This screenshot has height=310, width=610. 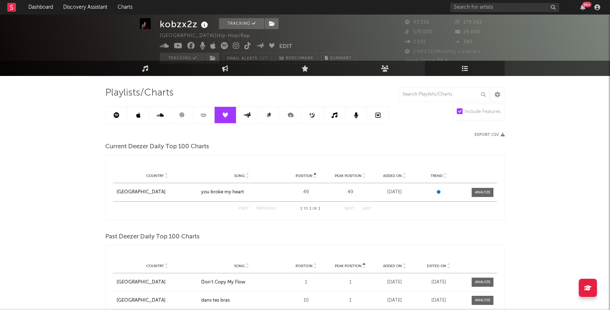 I want to click on span: Benchmark, so click(x=300, y=58).